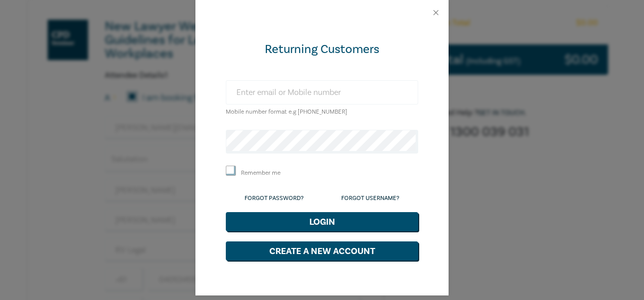 This screenshot has width=644, height=300. Describe the element at coordinates (274, 198) in the screenshot. I see `a: Forgot Password?` at that location.